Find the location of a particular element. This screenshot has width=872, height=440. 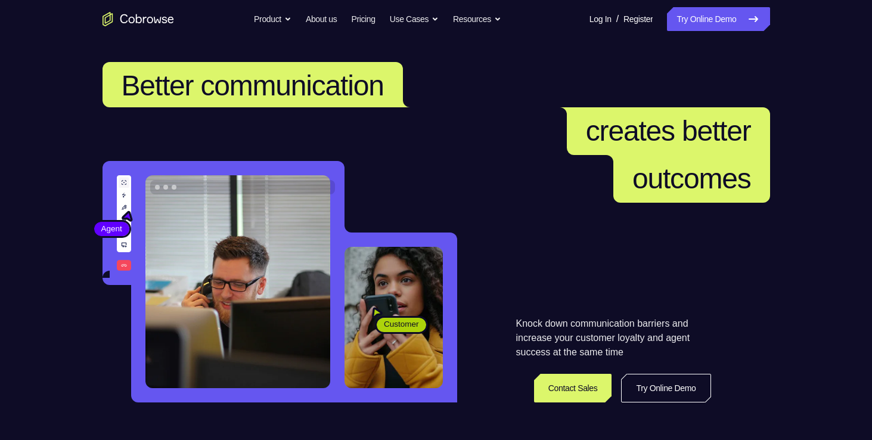

a: Pricing is located at coordinates (363, 19).